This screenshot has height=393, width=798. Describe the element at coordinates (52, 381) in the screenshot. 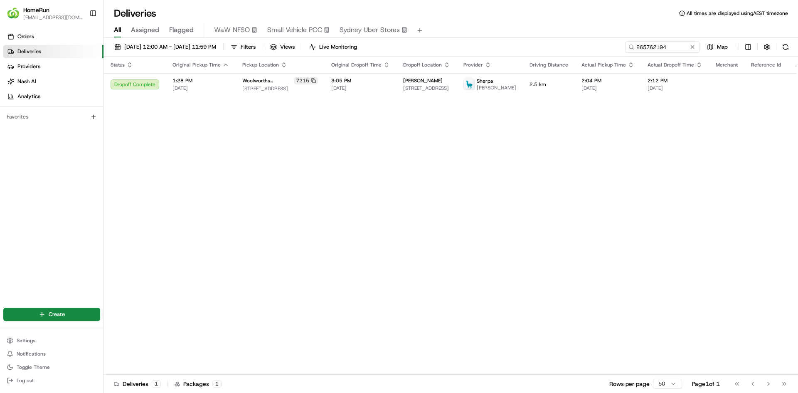

I see `button: Log out` at that location.